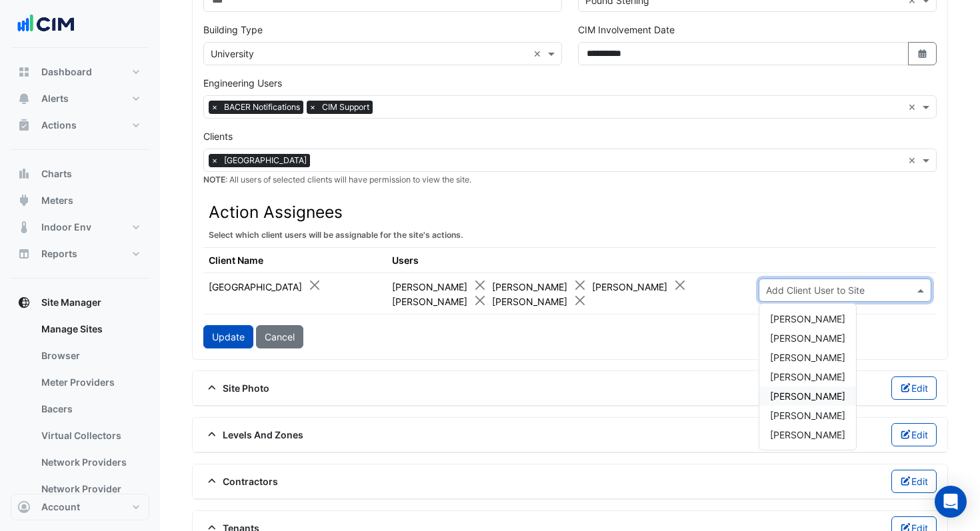 The image size is (980, 531). What do you see at coordinates (337, 180) in the screenshot?
I see `small: : All users of selected clients will have permission to view the site.` at bounding box center [337, 180].